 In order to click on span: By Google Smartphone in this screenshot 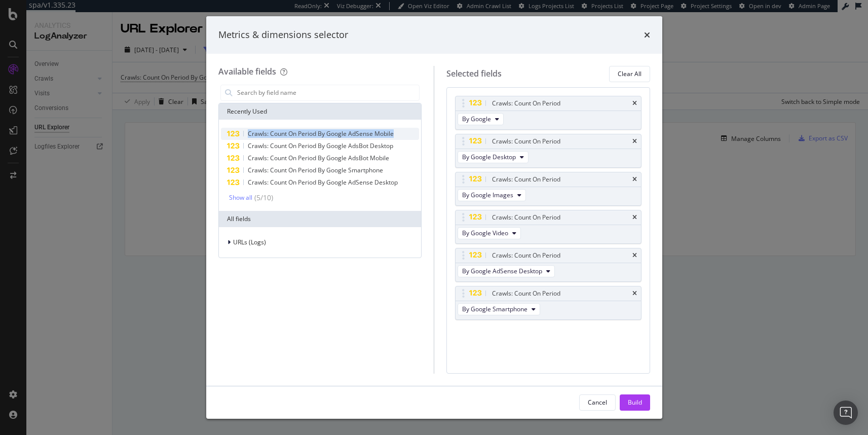, I will do `click(495, 309)`.